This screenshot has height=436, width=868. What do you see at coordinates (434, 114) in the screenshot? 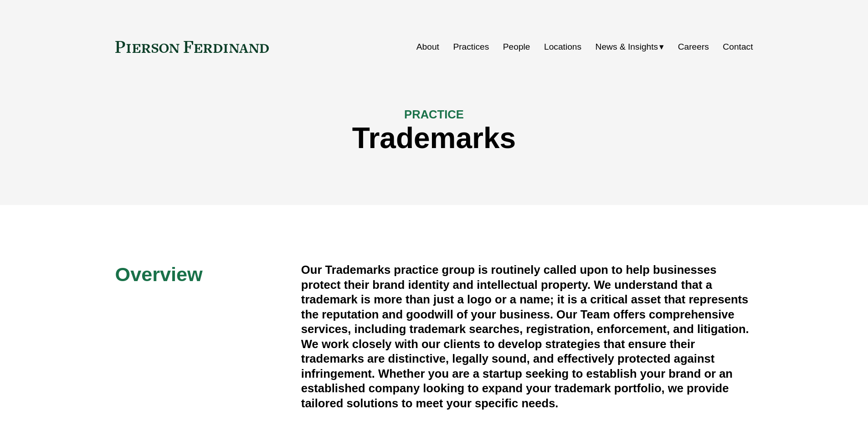
I see `span: PRACTICE` at bounding box center [434, 114].